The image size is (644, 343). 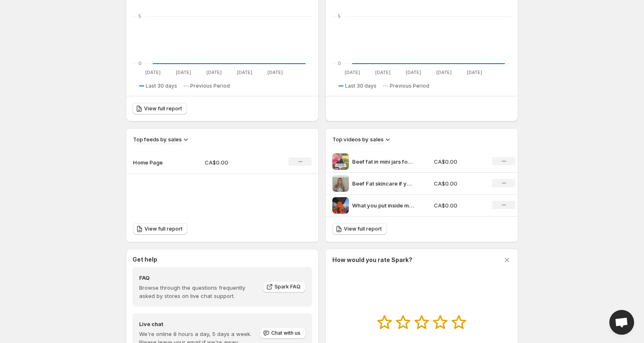 What do you see at coordinates (287, 286) in the screenshot?
I see `span: Spark FAQ` at bounding box center [287, 286].